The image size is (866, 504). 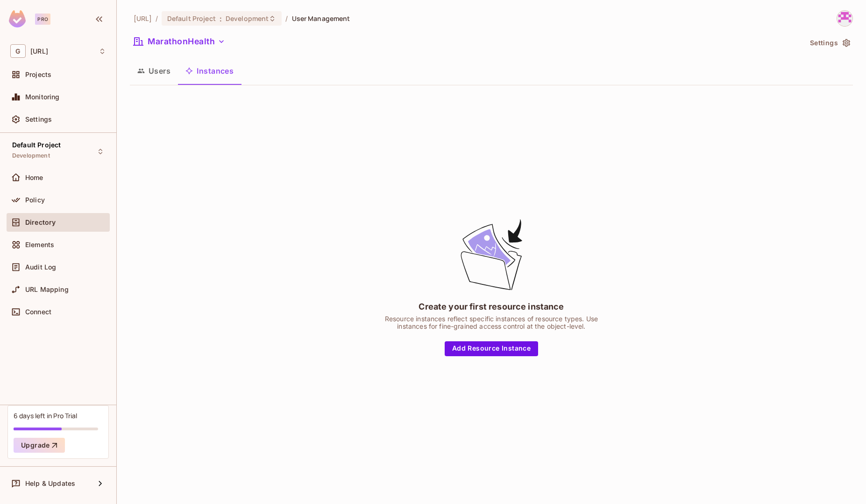 What do you see at coordinates (38, 75) in the screenshot?
I see `span: Projects` at bounding box center [38, 75].